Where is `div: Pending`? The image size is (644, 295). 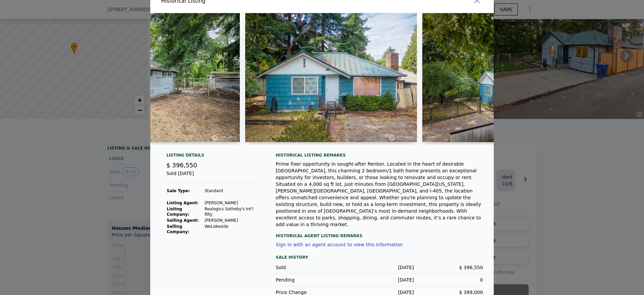
div: Pending is located at coordinates (310, 280).